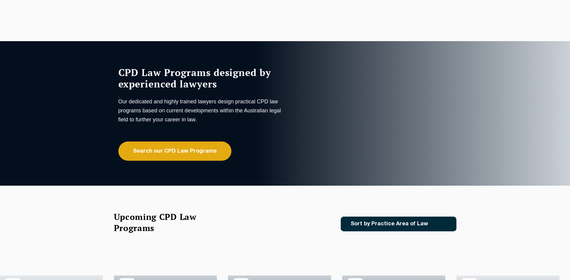 The image size is (570, 280). Describe the element at coordinates (398, 224) in the screenshot. I see `a: Sort by Practice Area of Law` at that location.